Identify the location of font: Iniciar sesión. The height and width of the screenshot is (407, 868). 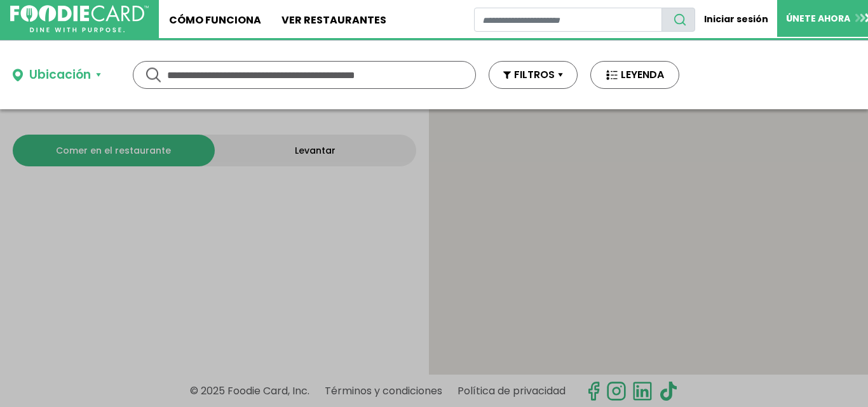
(736, 19).